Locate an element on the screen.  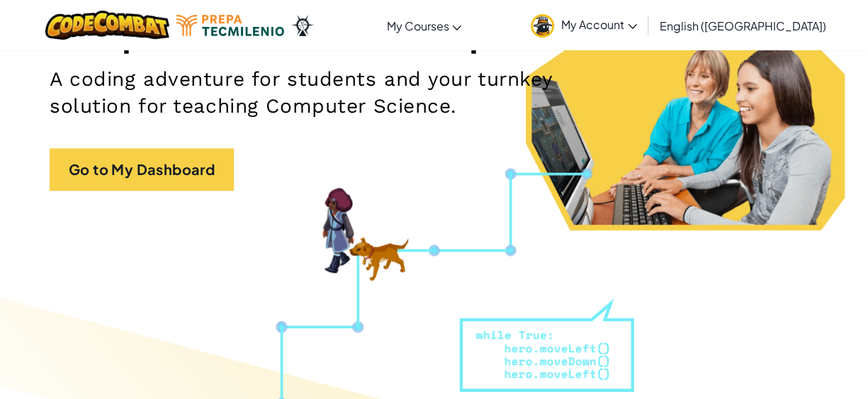
img: avatar is located at coordinates (542, 26).